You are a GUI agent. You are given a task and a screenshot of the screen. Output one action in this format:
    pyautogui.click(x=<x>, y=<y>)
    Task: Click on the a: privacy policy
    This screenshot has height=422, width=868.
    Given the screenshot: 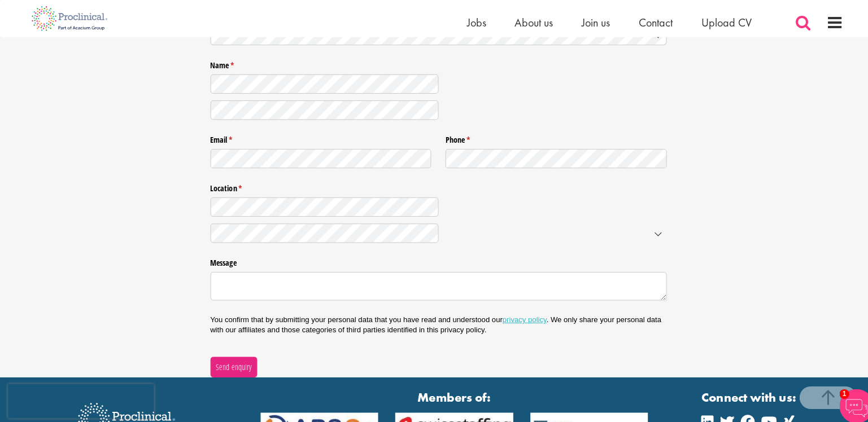 What is the action you would take?
    pyautogui.click(x=519, y=316)
    